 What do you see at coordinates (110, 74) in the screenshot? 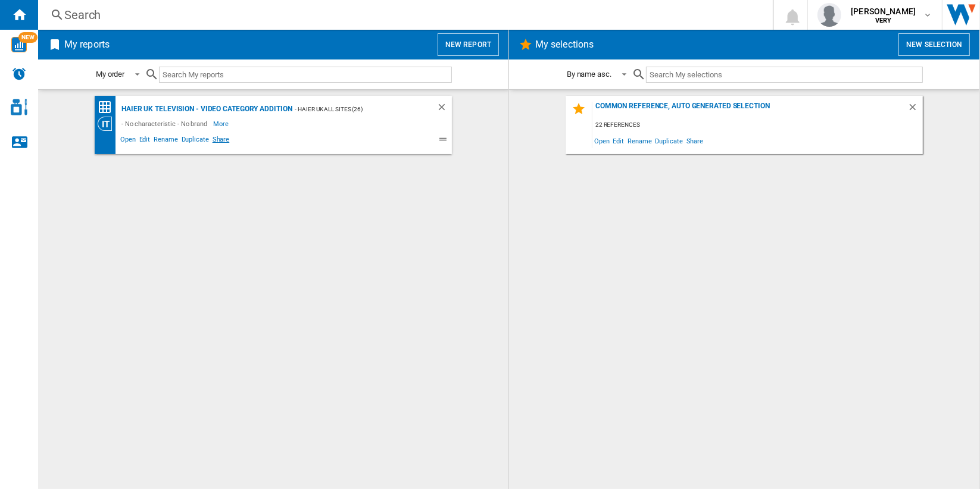
I see `div: My order` at bounding box center [110, 74].